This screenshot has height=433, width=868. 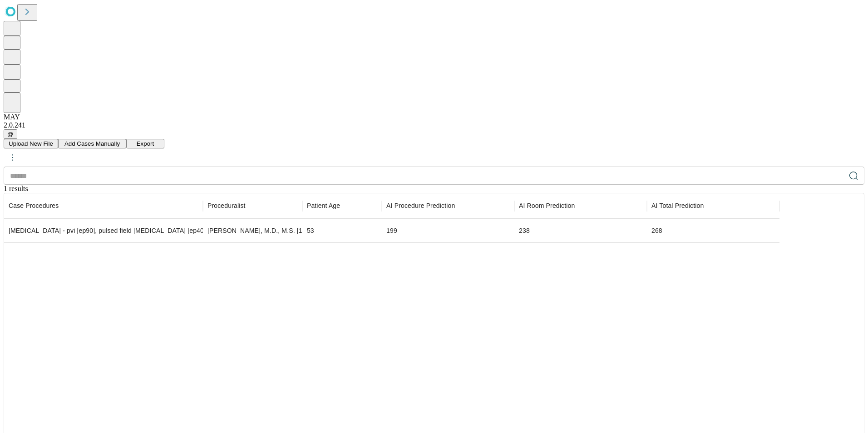 I want to click on span: 1 results, so click(x=16, y=188).